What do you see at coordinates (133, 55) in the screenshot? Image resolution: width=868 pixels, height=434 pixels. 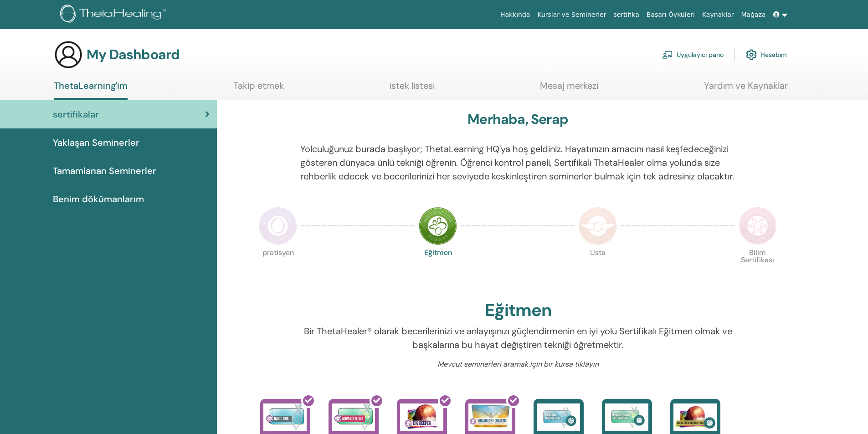 I see `h3: My Dashboard` at bounding box center [133, 55].